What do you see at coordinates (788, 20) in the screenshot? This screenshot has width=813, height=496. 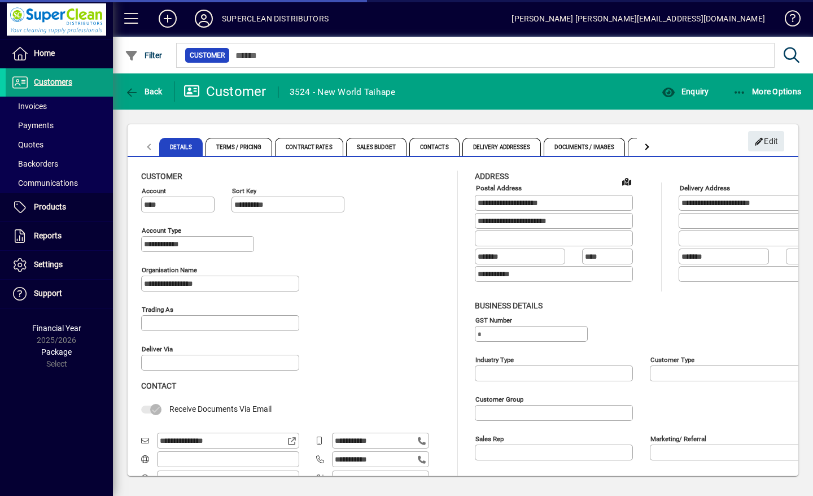 I see `a: Knowledge Base` at bounding box center [788, 20].